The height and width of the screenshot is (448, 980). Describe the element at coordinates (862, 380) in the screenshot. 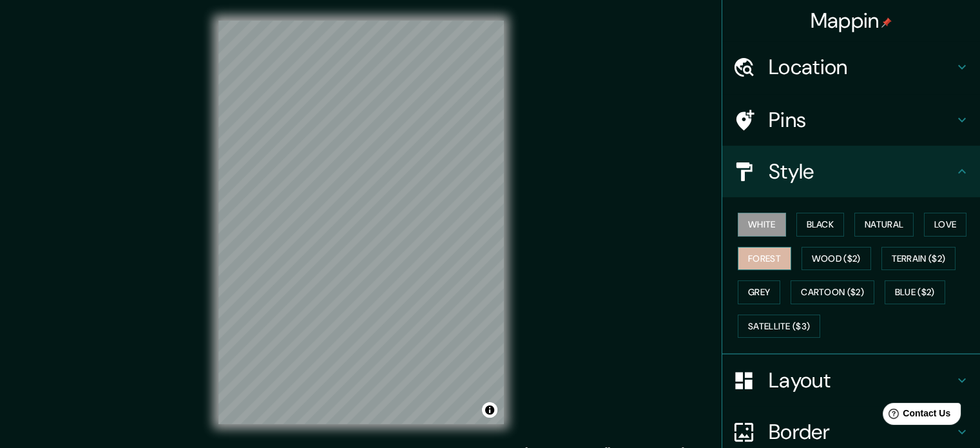

I see `h4: Layout` at that location.